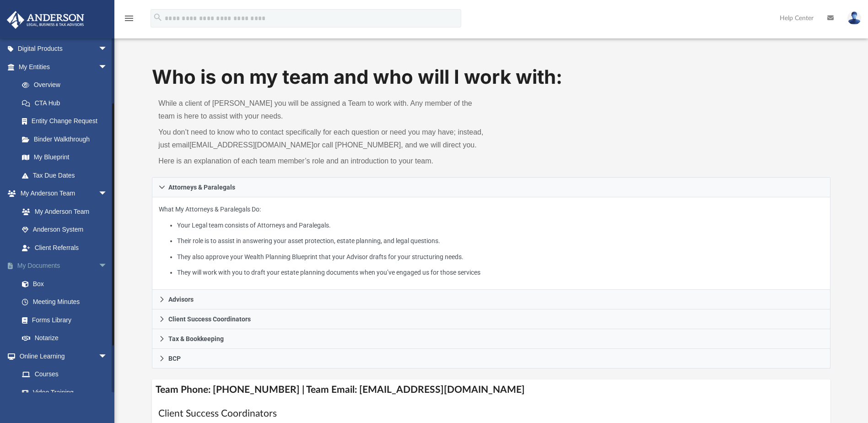 The image size is (868, 423). I want to click on a: Advisors, so click(491, 299).